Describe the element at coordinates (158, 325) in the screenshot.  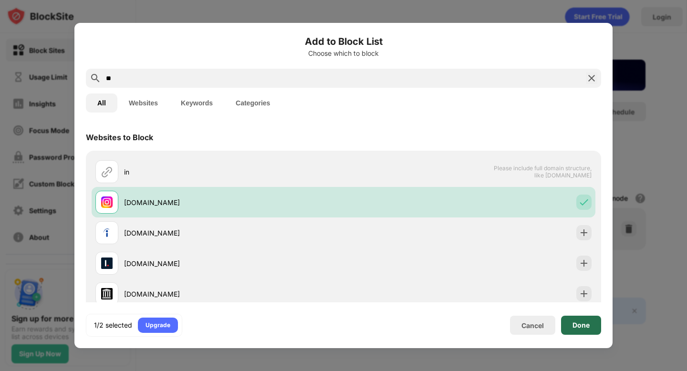
I see `div: Upgrade` at that location.